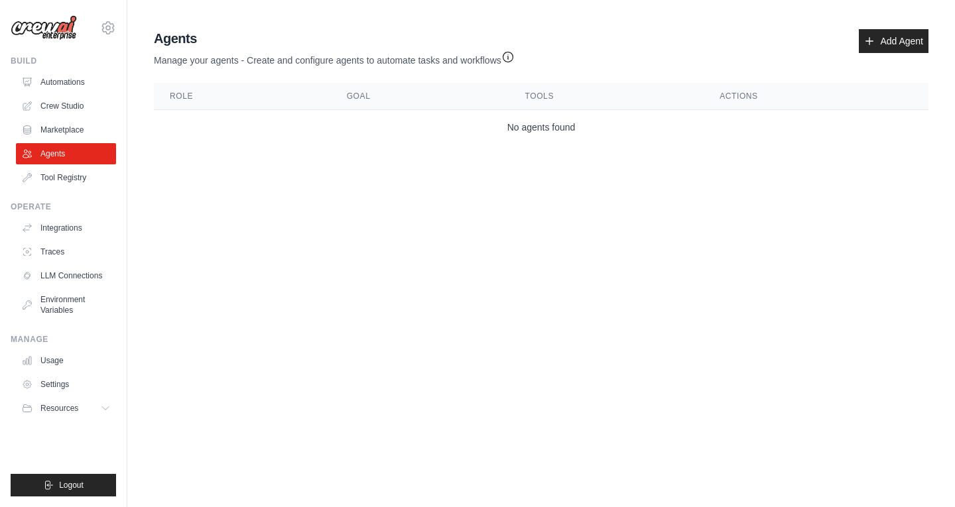 The height and width of the screenshot is (507, 955). Describe the element at coordinates (66, 178) in the screenshot. I see `a: Tool Registry` at that location.